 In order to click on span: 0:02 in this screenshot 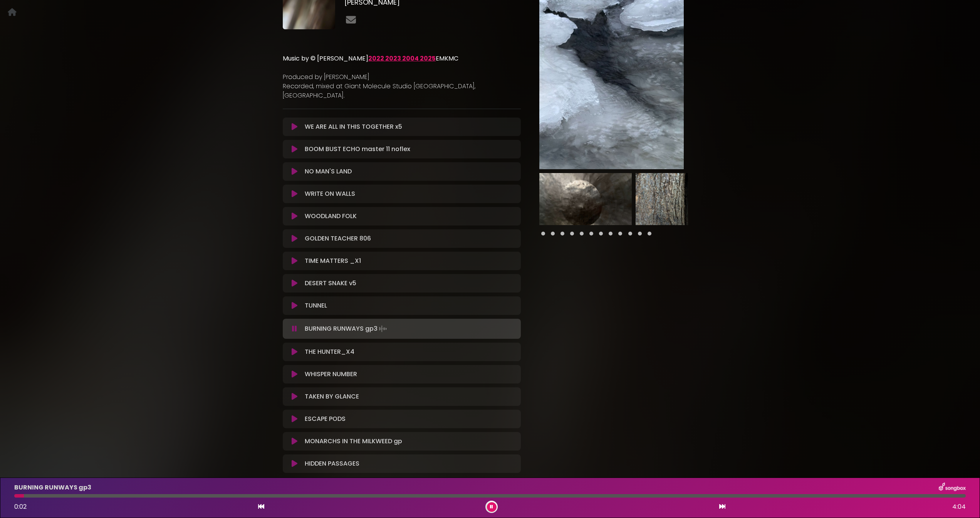, I will do `click(20, 506)`.